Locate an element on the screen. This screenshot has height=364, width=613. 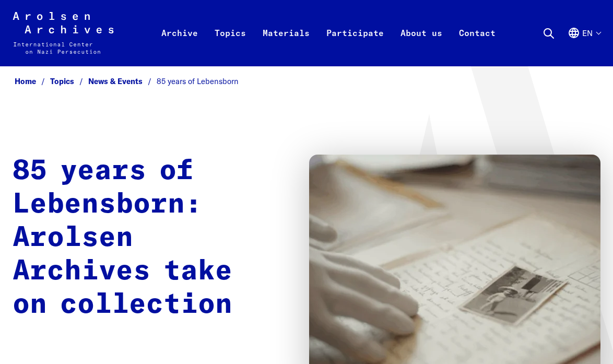
h1: 85 years of Lebensborn: Arolsen Archives take on collection is located at coordinates (150, 238).